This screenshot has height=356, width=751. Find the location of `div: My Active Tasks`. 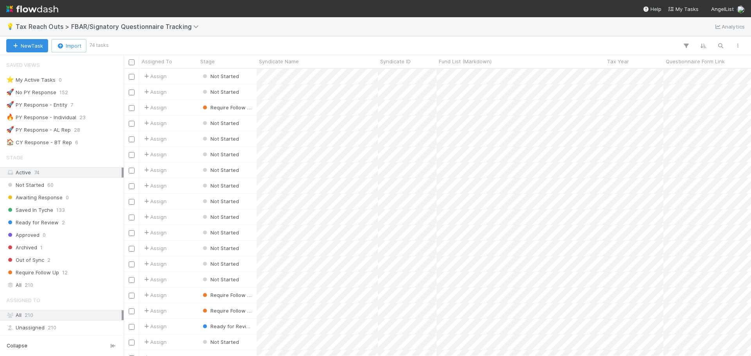

div: My Active Tasks is located at coordinates (31, 80).